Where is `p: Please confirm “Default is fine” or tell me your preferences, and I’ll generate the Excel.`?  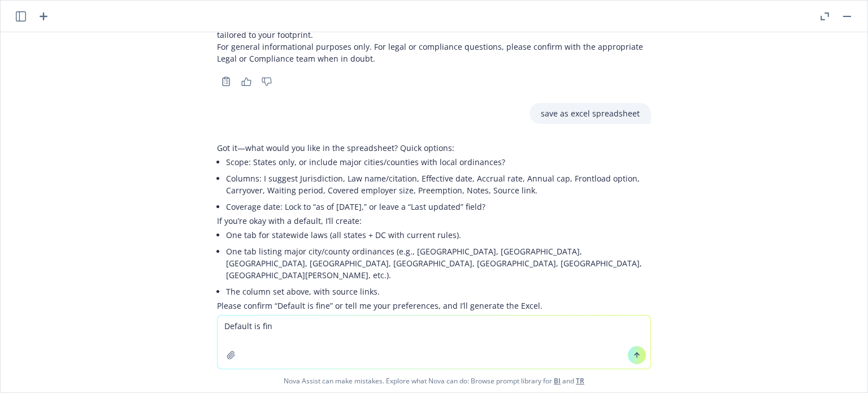
p: Please confirm “Default is fine” or tell me your preferences, and I’ll generate the Excel. is located at coordinates (434, 306).